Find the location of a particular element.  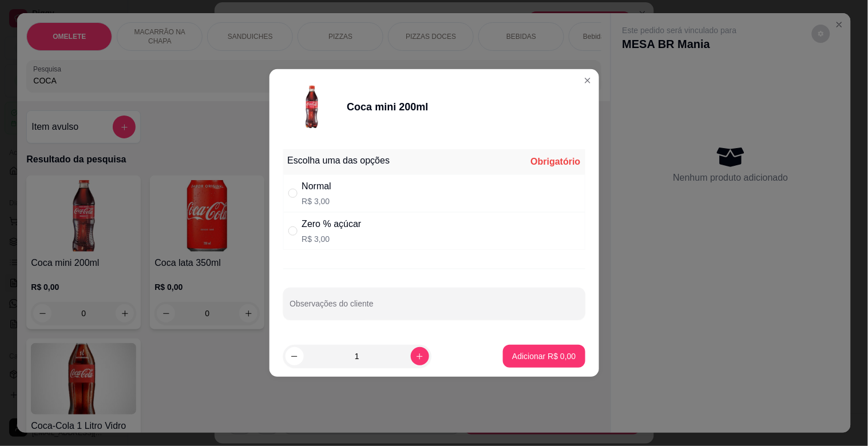

div: Escolha uma das opções is located at coordinates (338, 161).